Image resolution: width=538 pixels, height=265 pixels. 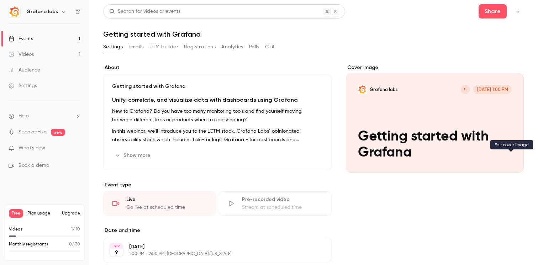 I want to click on div: Videos, so click(x=21, y=54).